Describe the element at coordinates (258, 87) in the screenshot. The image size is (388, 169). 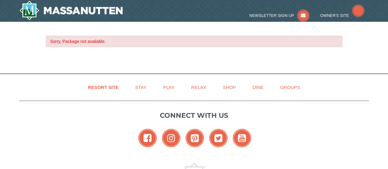
I see `a: Dine` at that location.